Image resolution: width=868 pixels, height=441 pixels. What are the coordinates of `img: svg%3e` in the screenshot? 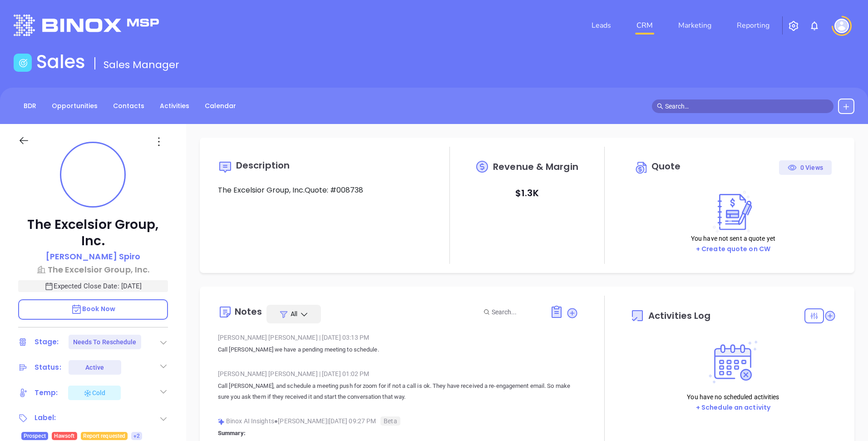 It's located at (221, 422).